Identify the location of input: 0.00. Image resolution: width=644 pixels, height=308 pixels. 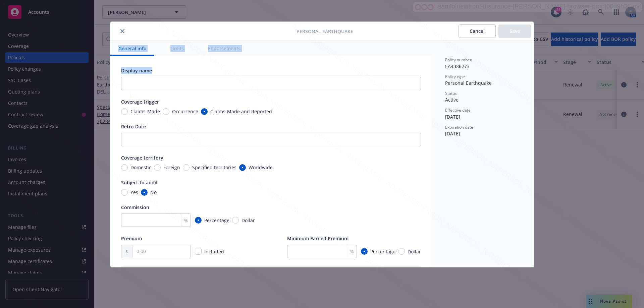
(161, 251).